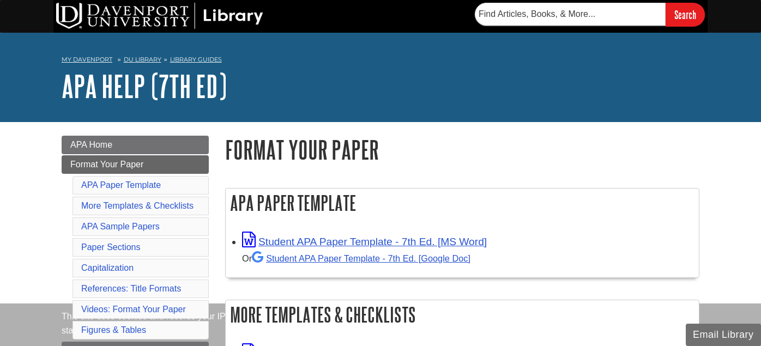  Describe the element at coordinates (91, 144) in the screenshot. I see `span: APA Home` at that location.